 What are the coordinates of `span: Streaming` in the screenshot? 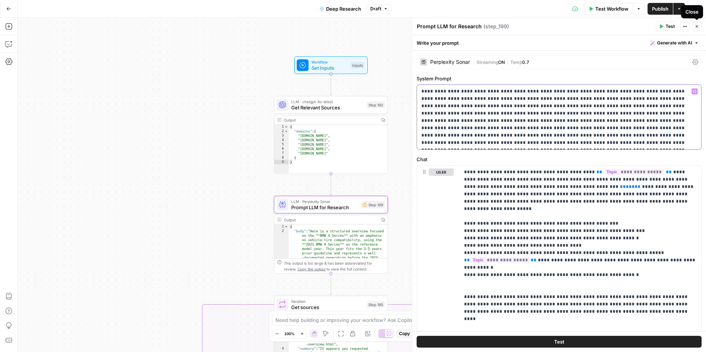 It's located at (487, 62).